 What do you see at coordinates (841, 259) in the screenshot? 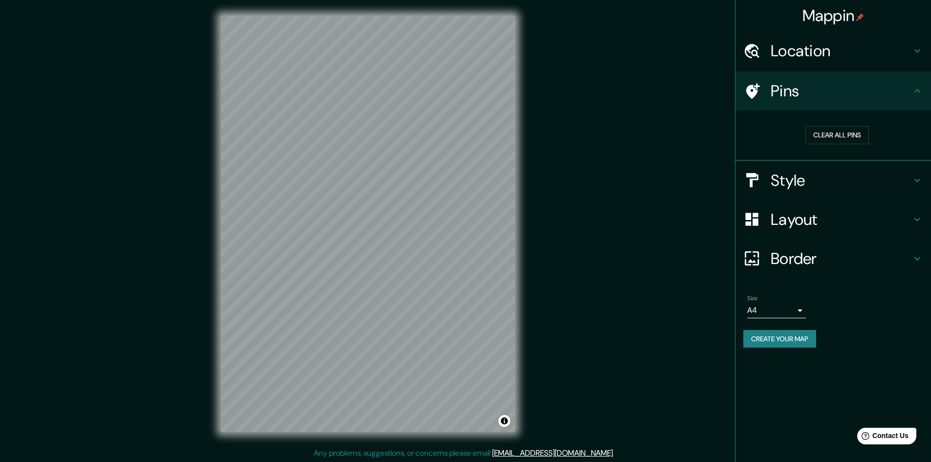
I see `h4: Border` at bounding box center [841, 259].